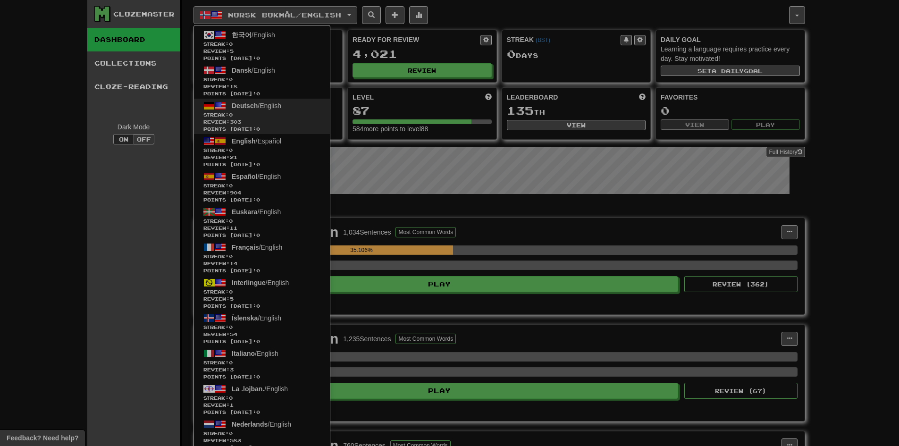  What do you see at coordinates (785, 152) in the screenshot?
I see `a: Full History` at bounding box center [785, 152].